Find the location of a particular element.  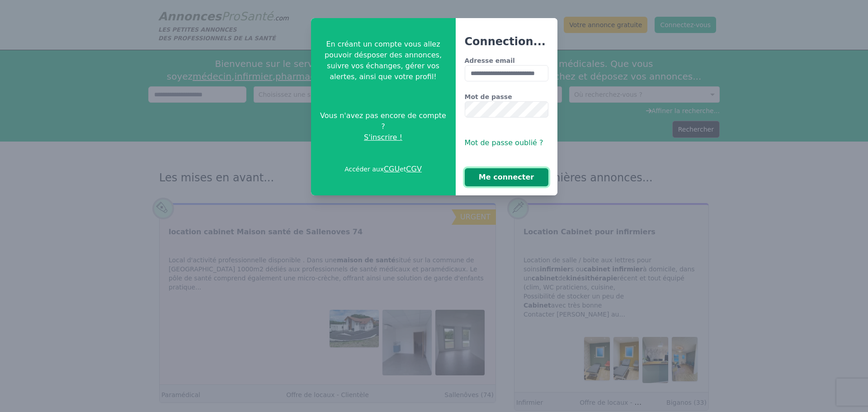

button: Me connecter is located at coordinates (507, 177).